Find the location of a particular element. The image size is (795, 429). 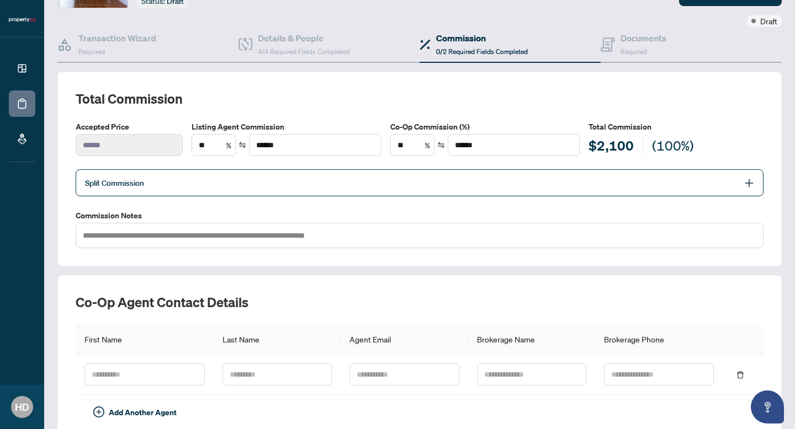

div: Split Commission is located at coordinates (420, 183).